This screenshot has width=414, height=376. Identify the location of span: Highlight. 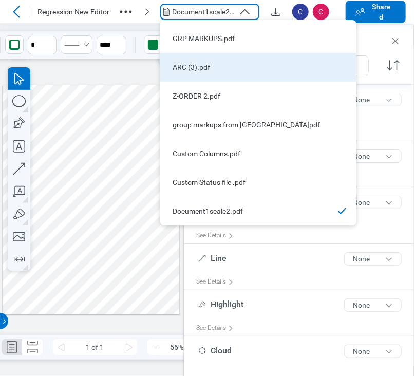
(227, 304).